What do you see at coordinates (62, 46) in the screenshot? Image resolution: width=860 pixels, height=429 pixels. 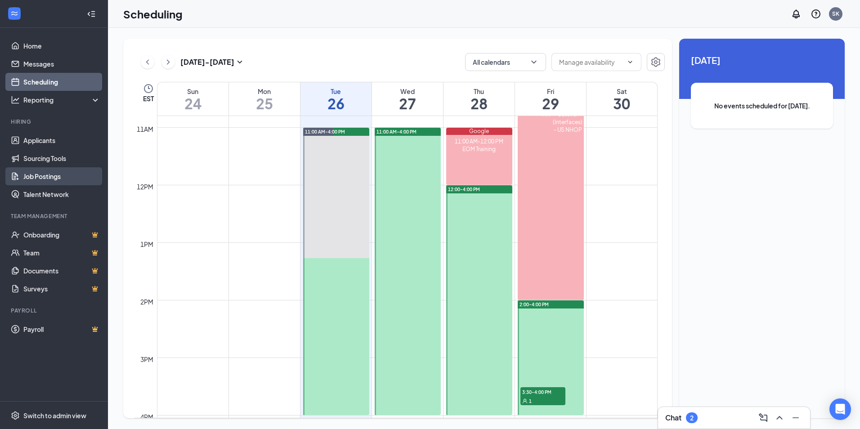 I see `a: Home` at bounding box center [62, 46].